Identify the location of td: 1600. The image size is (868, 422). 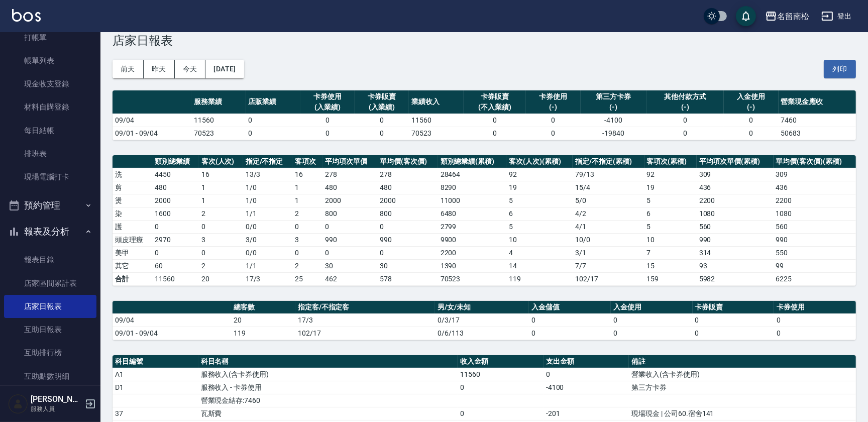
(175, 213).